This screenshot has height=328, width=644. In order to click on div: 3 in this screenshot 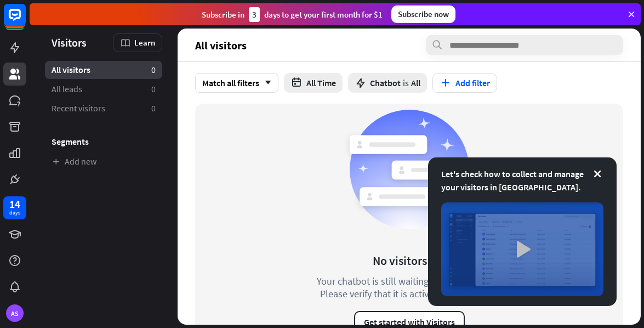, I will do `click(254, 14)`.